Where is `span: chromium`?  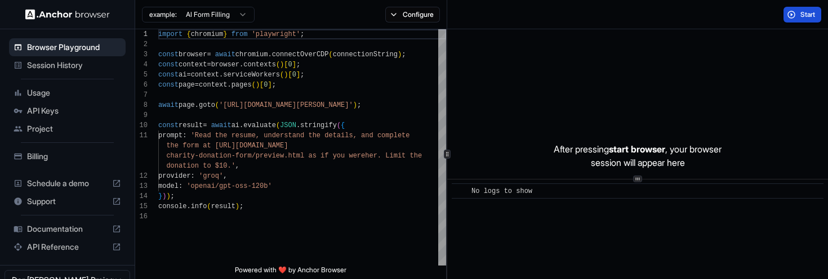
span: chromium is located at coordinates (207, 34).